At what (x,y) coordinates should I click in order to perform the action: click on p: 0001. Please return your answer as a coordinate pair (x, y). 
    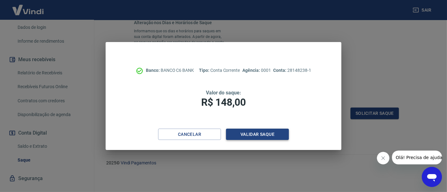
    Looking at the image, I should click on (257, 70).